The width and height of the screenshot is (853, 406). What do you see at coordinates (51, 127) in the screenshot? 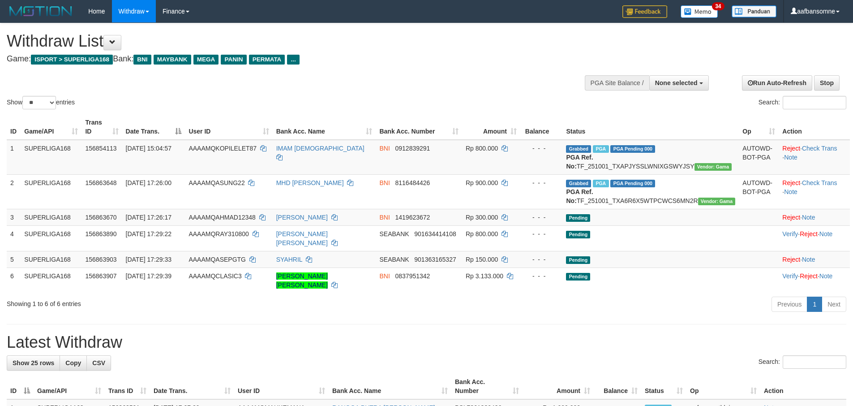
I see `th: Game/API: activate to sort column ascending` at bounding box center [51, 127].